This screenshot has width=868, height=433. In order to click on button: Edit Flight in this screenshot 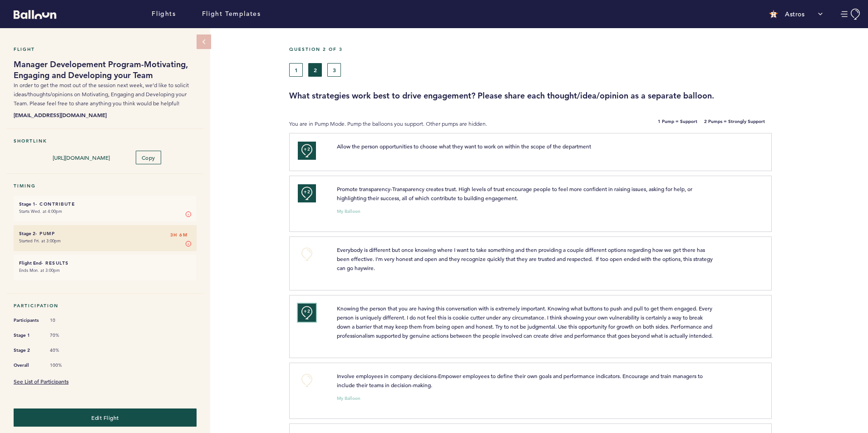, I will do `click(105, 418)`.